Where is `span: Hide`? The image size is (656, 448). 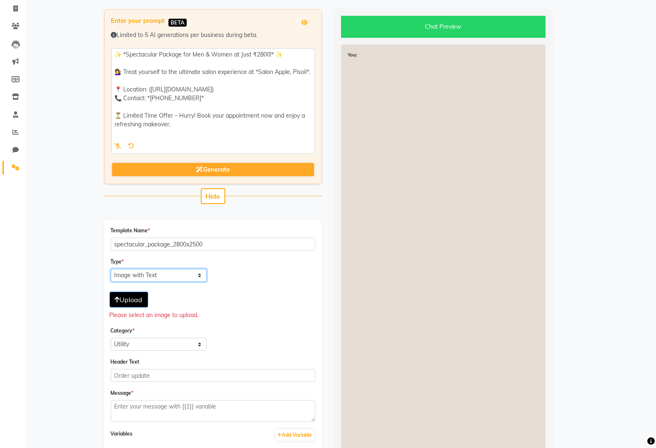
span: Hide is located at coordinates (213, 196).